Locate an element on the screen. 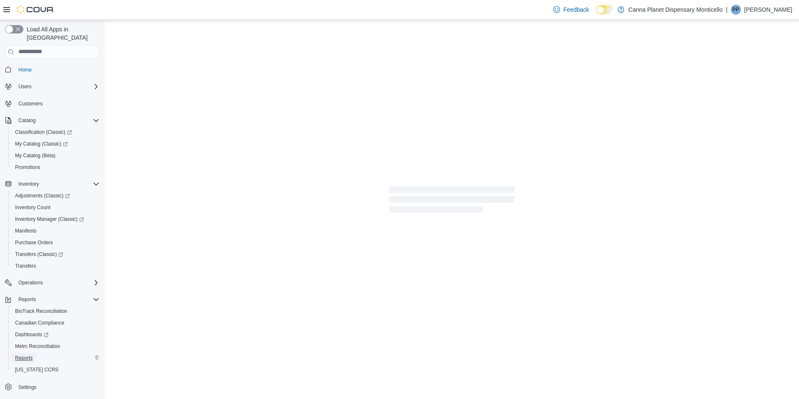 This screenshot has height=399, width=799. a: Settings is located at coordinates (27, 387).